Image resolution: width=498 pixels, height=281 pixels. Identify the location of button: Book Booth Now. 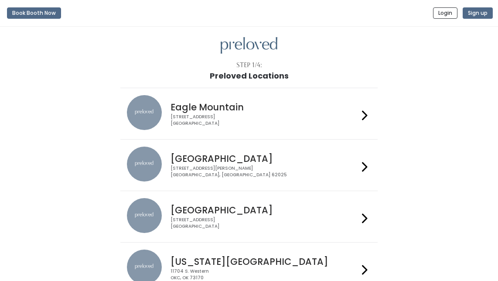
(34, 13).